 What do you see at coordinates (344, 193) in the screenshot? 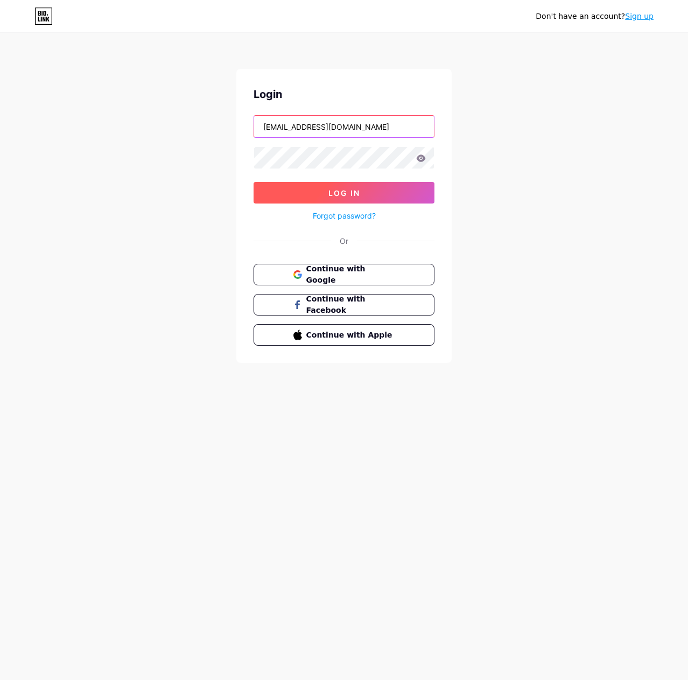
I see `button: Log In` at bounding box center [344, 193].